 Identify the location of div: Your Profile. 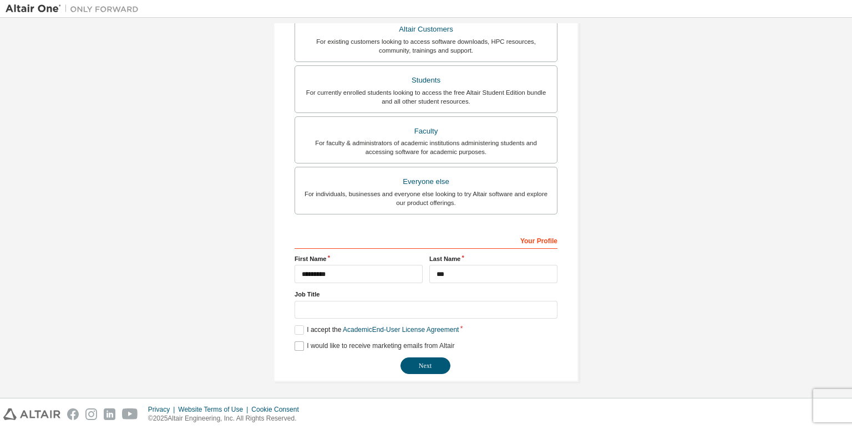
(426, 240).